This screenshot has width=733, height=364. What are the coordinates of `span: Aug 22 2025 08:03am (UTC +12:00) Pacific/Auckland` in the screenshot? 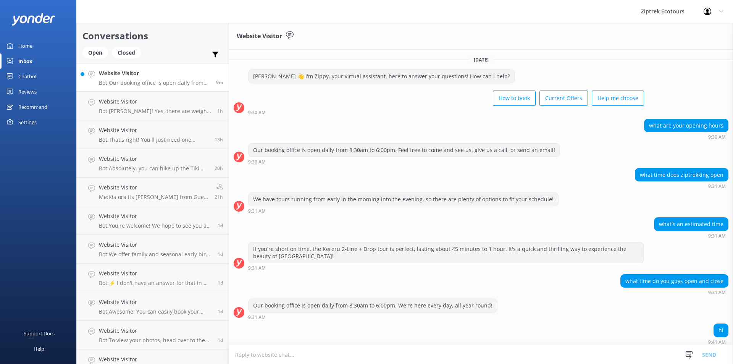 It's located at (220, 111).